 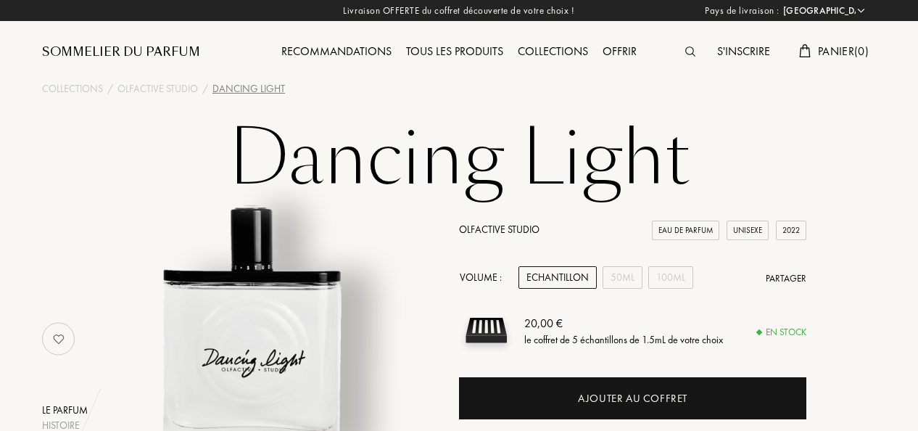 What do you see at coordinates (121, 52) in the screenshot?
I see `div: Sommelier du Parfum` at bounding box center [121, 52].